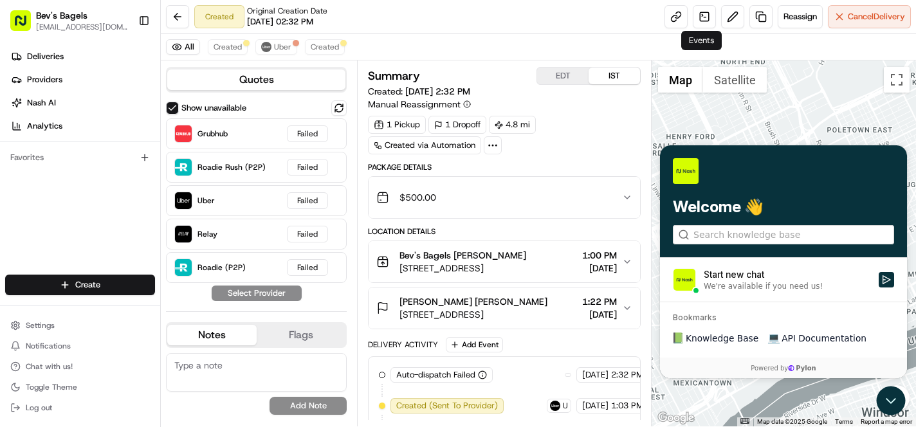 Image resolution: width=916 pixels, height=427 pixels. I want to click on span: Roadie (P2P), so click(221, 268).